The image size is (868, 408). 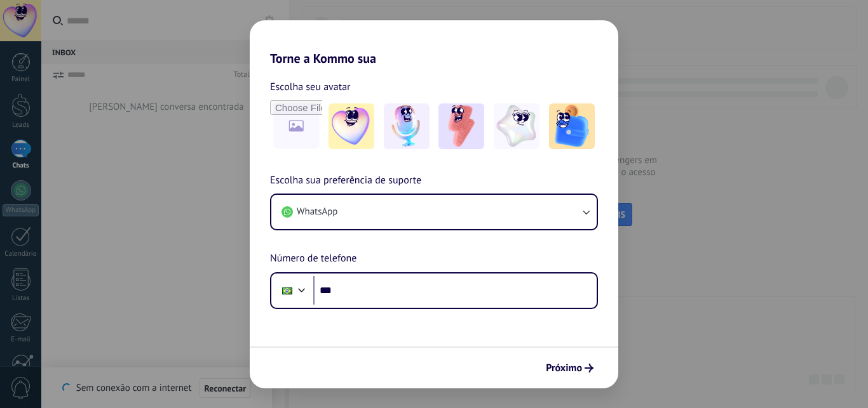 What do you see at coordinates (317, 212) in the screenshot?
I see `span: WhatsApp` at bounding box center [317, 212].